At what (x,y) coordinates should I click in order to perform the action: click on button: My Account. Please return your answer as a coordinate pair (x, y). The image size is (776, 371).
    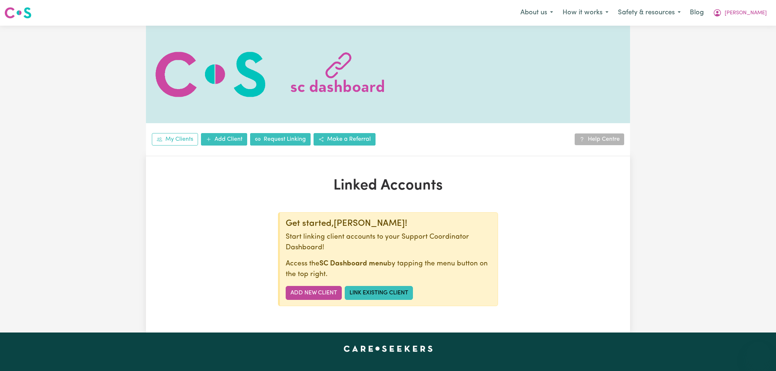
    Looking at the image, I should click on (739, 13).